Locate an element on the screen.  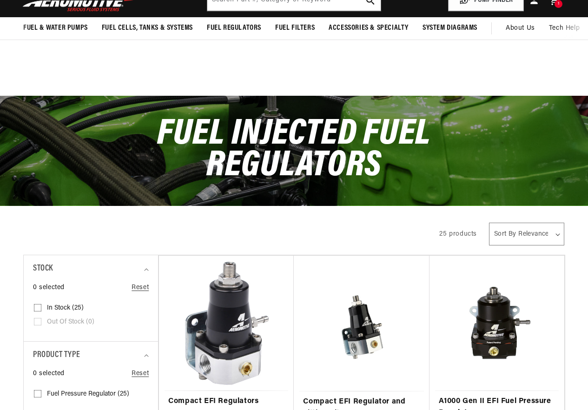
span: 25 products is located at coordinates (458, 234).